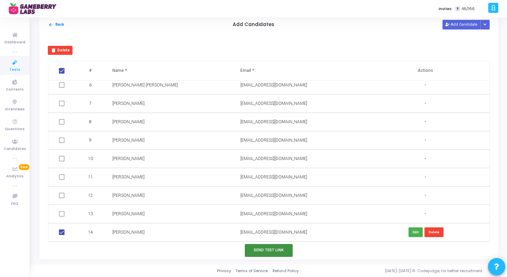  What do you see at coordinates (469, 9) in the screenshot?
I see `span: 46/166` at bounding box center [469, 9].